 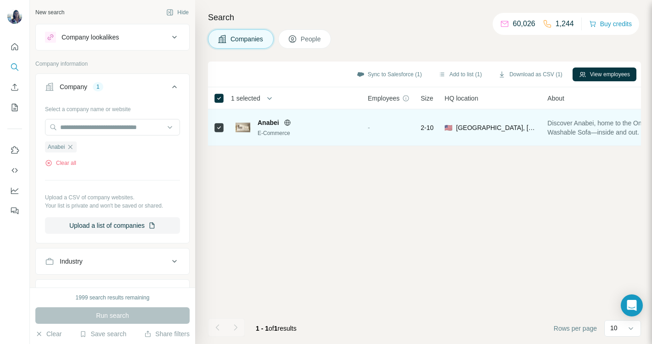 I want to click on button: Use Surfe API, so click(x=15, y=170).